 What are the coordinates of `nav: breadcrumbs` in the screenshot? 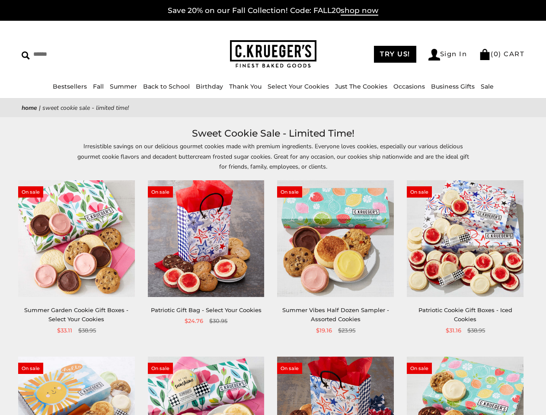 It's located at (273, 108).